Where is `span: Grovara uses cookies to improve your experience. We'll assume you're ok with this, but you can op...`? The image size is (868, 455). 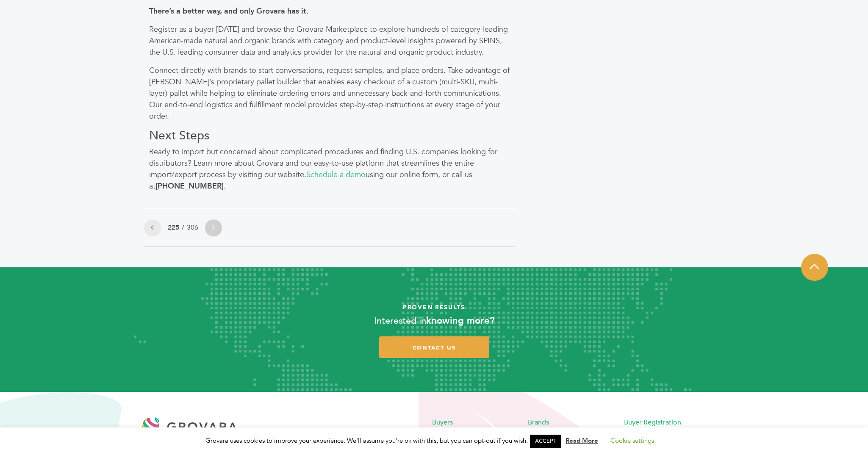
span: Grovara uses cookies to improve your experience. We'll assume you're ok with this, but you can op... is located at coordinates (434, 440).